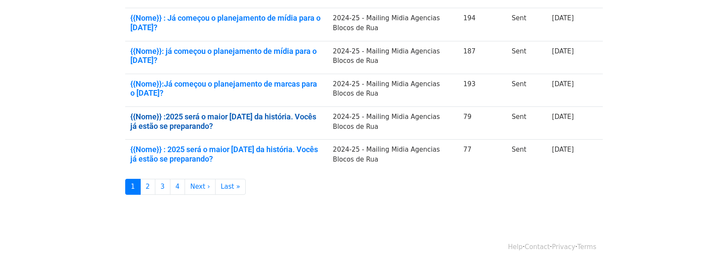  What do you see at coordinates (482, 123) in the screenshot?
I see `td: 79` at bounding box center [482, 123].